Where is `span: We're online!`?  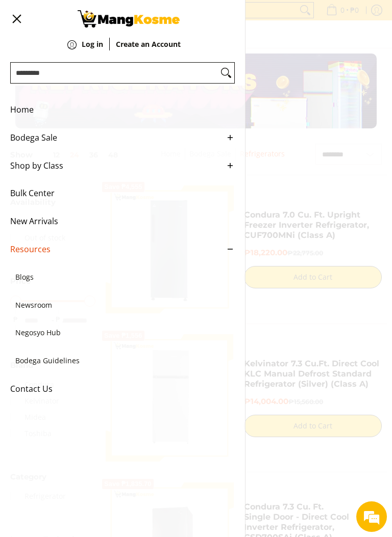
span: We're online! is located at coordinates (100, 180).